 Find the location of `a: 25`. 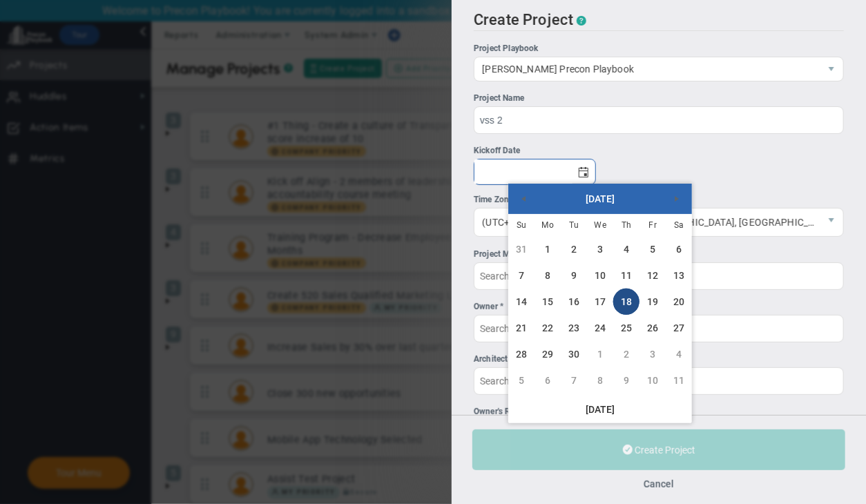

a: 25 is located at coordinates (627, 327).